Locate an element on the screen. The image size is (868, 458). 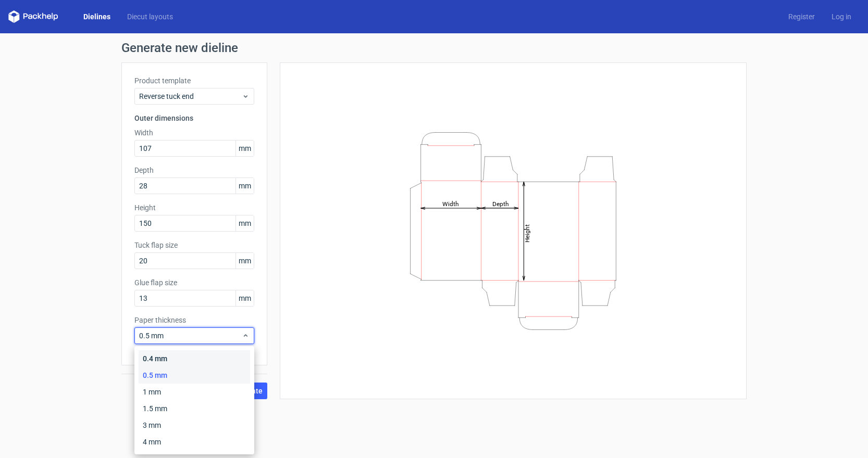
div: 3 mm is located at coordinates (194, 425).